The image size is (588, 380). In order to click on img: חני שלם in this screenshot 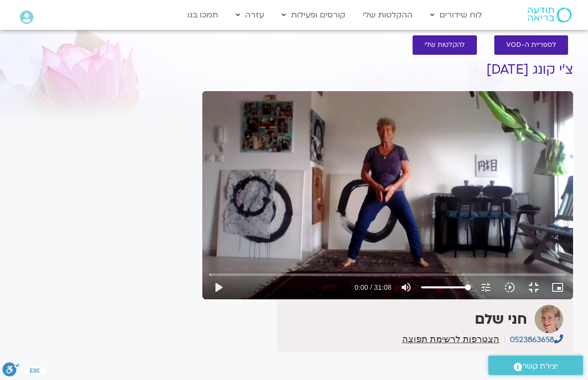, I will do `click(549, 319)`.